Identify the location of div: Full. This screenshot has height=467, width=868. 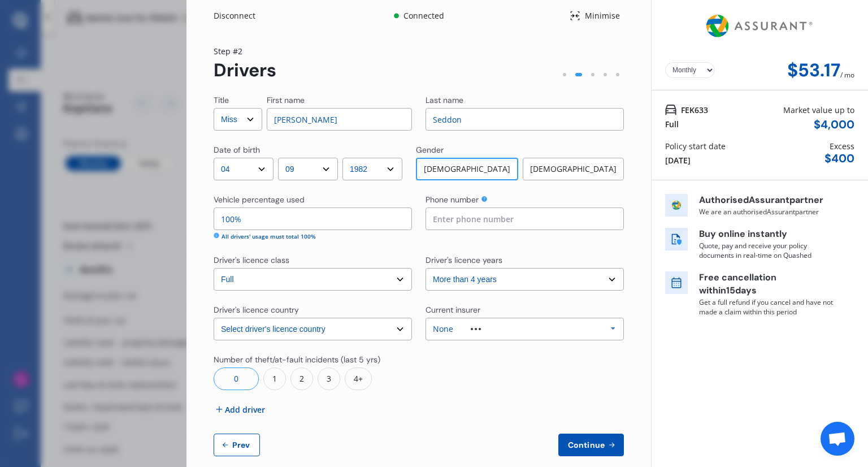
(671, 124).